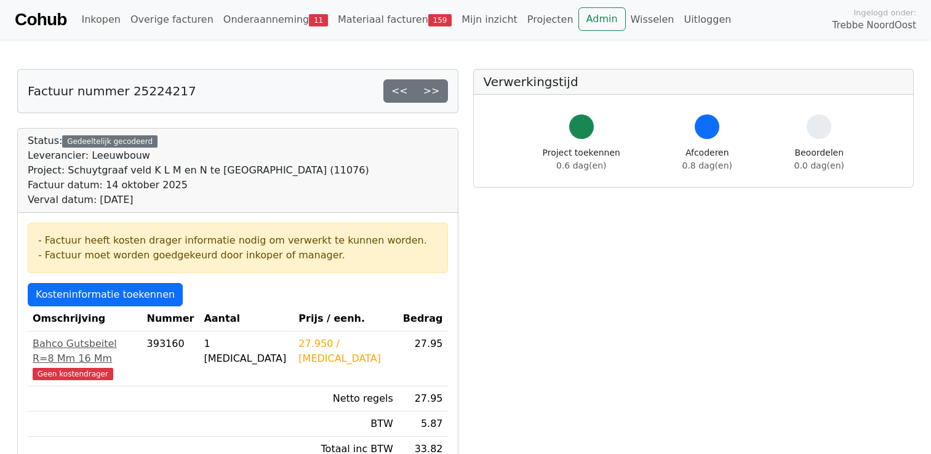 The image size is (931, 454). Describe the element at coordinates (171, 359) in the screenshot. I see `td: 393160` at that location.